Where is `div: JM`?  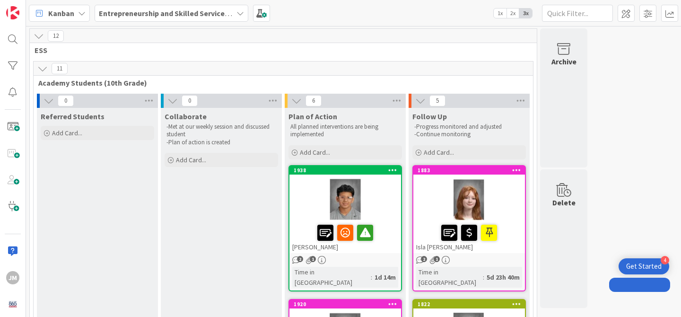 div: JM is located at coordinates (13, 278).